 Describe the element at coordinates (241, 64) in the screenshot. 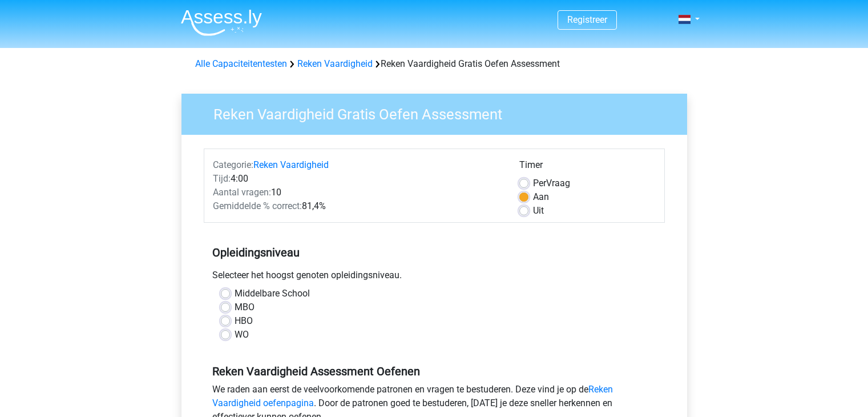

I see `a: Alle Capaciteitentesten` at that location.